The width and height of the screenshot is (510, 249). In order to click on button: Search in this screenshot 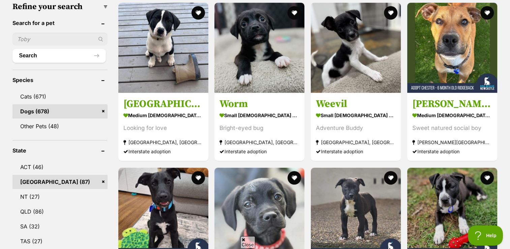, I will do `click(59, 56)`.